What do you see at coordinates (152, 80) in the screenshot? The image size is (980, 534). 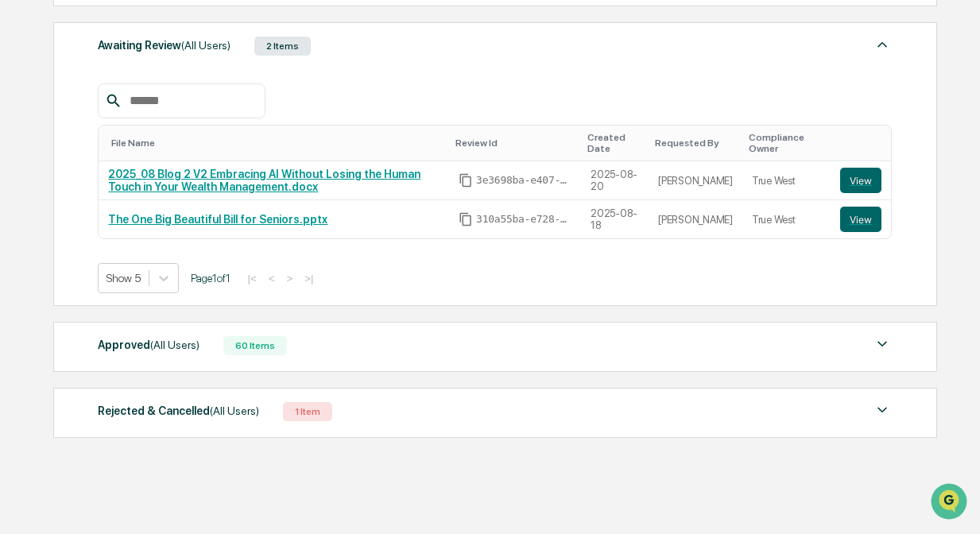 I see `input: Clear` at bounding box center [152, 80].